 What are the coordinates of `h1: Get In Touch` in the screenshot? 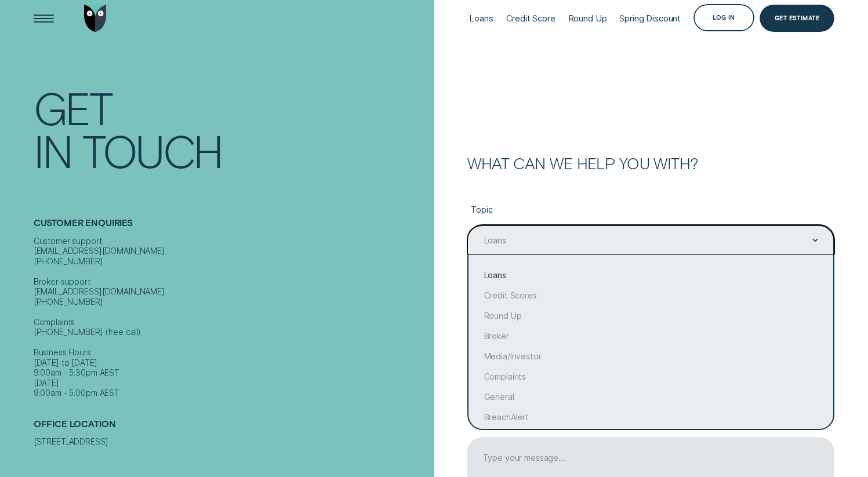 It's located at (231, 129).